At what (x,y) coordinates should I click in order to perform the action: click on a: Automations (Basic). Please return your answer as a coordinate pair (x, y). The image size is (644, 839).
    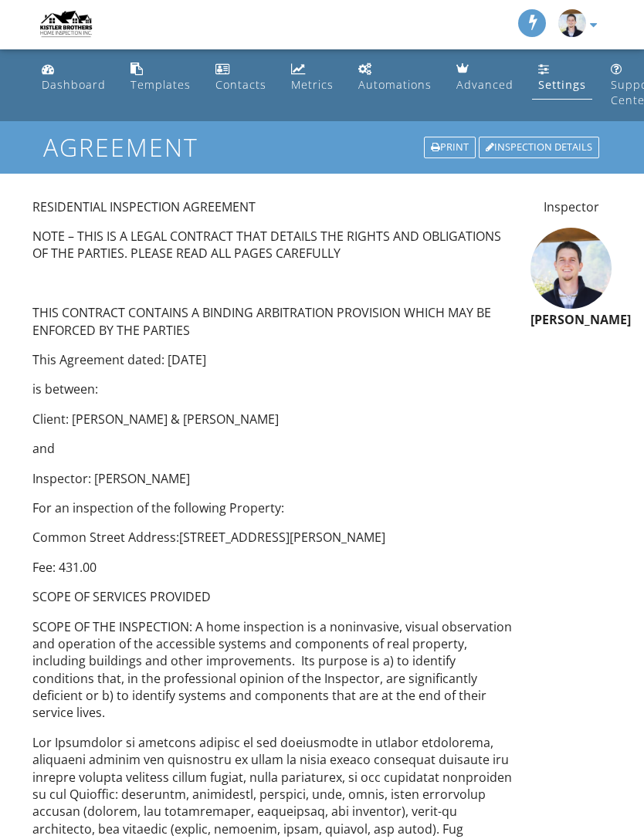
    Looking at the image, I should click on (394, 77).